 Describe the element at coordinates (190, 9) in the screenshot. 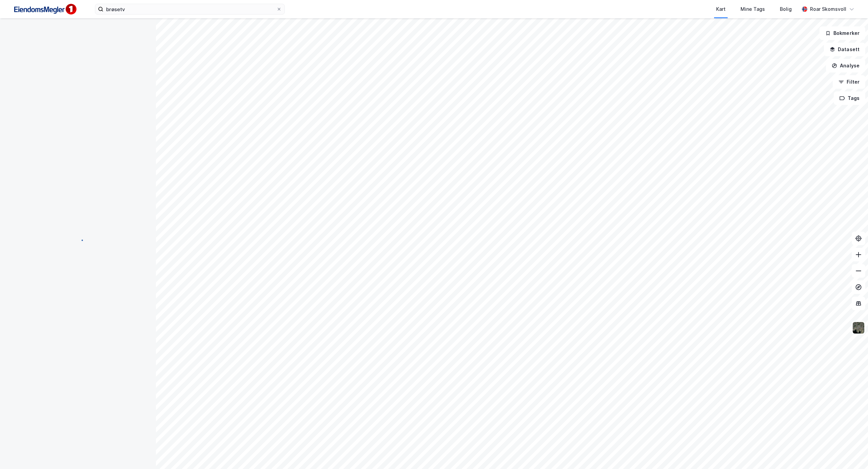

I see `input: Søk på adresse, matrikkel, gårdeiere, leietakere eller personer` at that location.